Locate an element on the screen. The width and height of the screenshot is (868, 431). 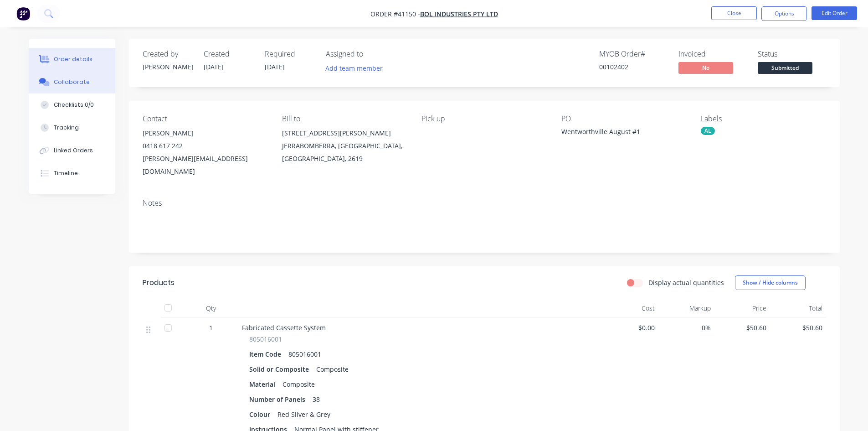
div: 00102402 is located at coordinates (633, 67).